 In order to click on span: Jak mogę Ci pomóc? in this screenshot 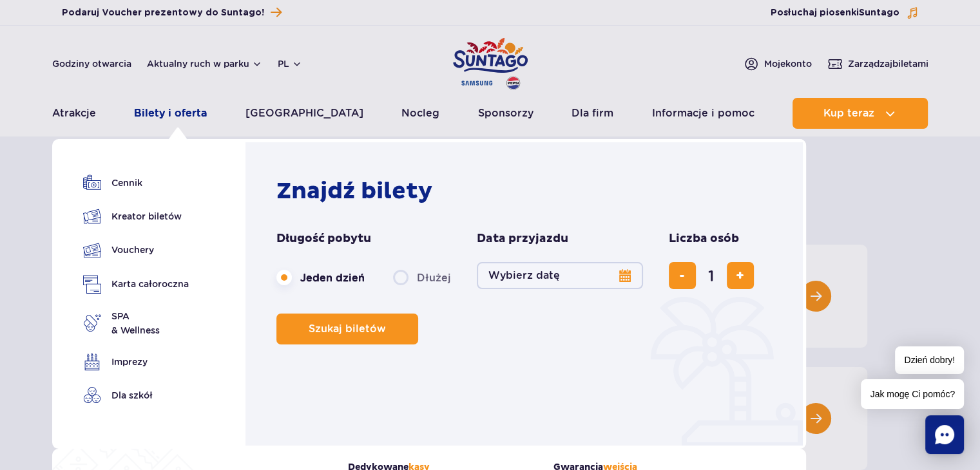, I will do `click(913, 394)`.